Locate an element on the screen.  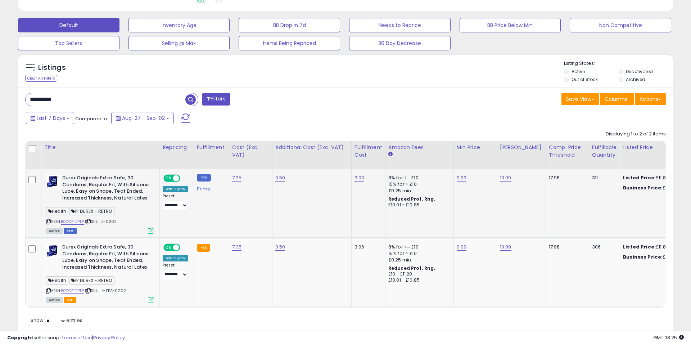
span: 2025-09-12 08:25 GMT is located at coordinates (668, 337).